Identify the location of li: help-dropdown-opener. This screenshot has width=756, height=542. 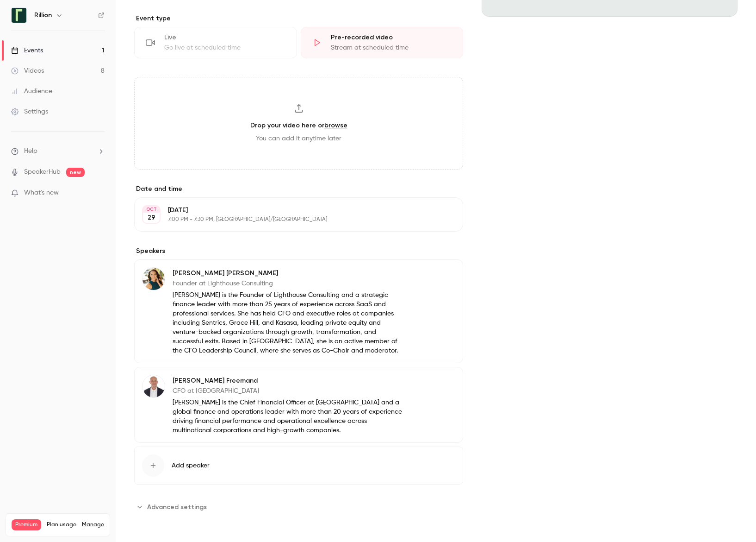
(58, 151).